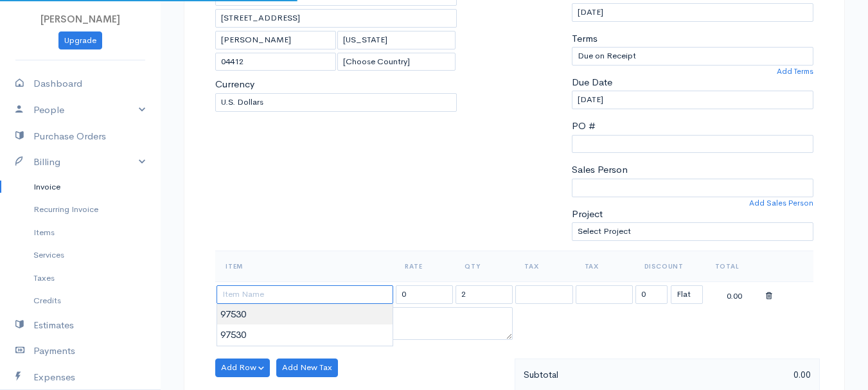  What do you see at coordinates (305, 266) in the screenshot?
I see `th: Item` at bounding box center [305, 266].